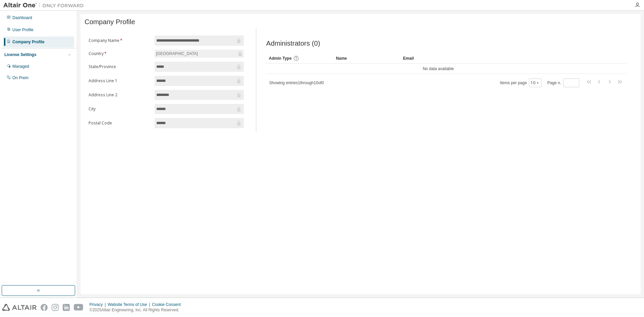 This screenshot has width=644, height=317. What do you see at coordinates (110, 22) in the screenshot?
I see `span: Company Profile` at bounding box center [110, 22].